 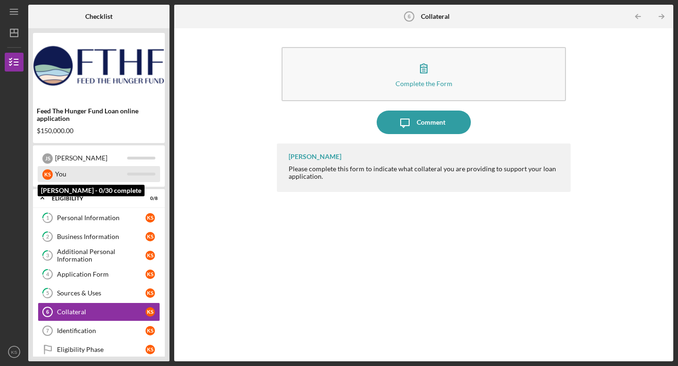 What do you see at coordinates (91, 174) in the screenshot?
I see `div: You` at bounding box center [91, 174].